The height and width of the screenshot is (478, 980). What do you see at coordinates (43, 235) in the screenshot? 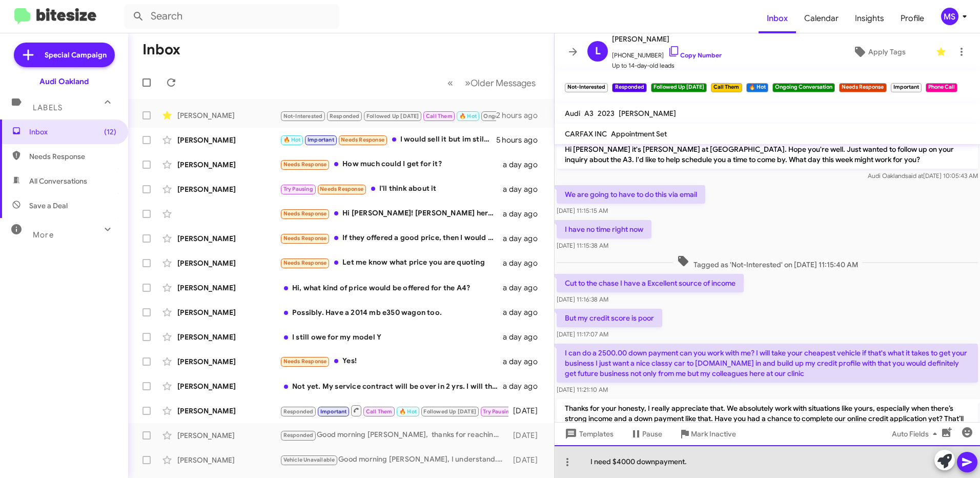
I see `span: More` at bounding box center [43, 235].